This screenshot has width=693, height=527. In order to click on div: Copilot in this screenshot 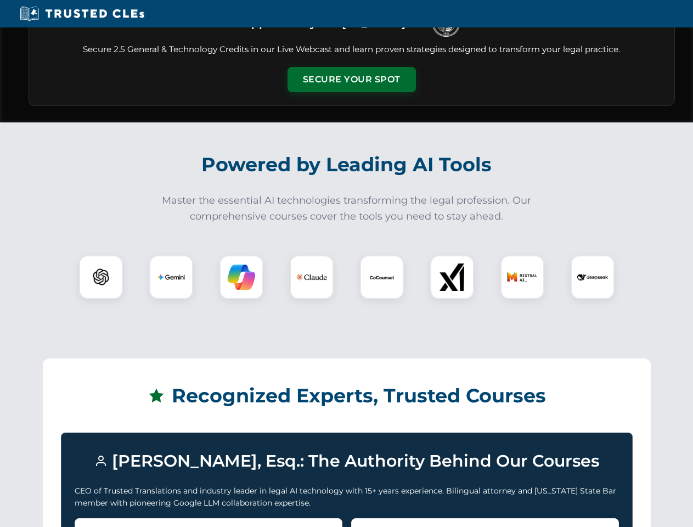, I will do `click(241, 277)`.